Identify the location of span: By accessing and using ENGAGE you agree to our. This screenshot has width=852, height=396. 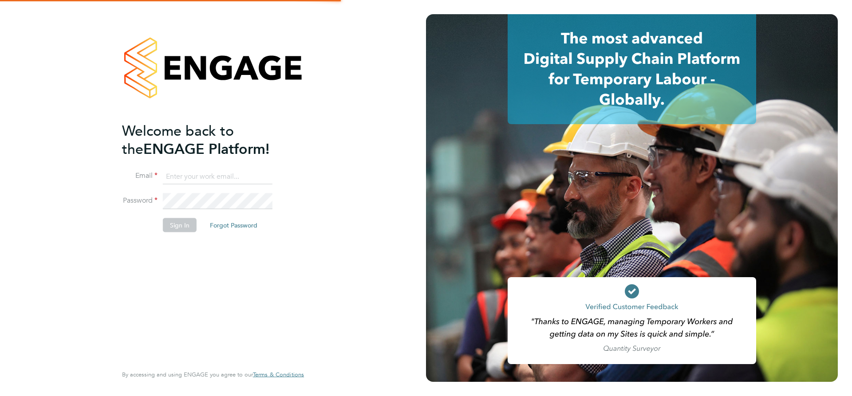
(213, 375).